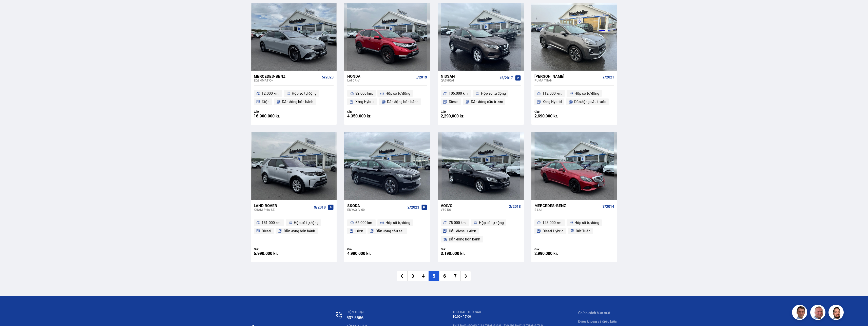  Describe the element at coordinates (376, 210) in the screenshot. I see `div: Enyaq iV 60` at that location.